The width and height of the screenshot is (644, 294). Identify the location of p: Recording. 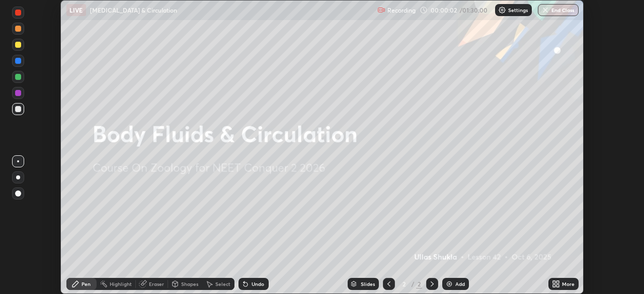
(402, 10).